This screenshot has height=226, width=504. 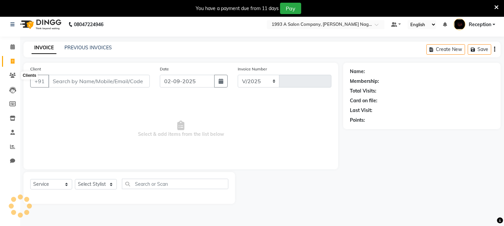 I want to click on span: Reception, so click(x=480, y=25).